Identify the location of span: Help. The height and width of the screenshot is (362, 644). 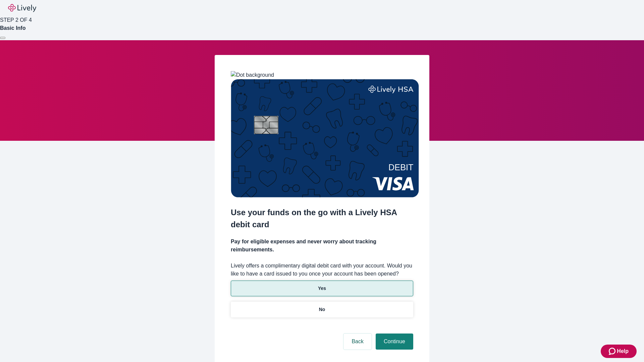
(622, 352).